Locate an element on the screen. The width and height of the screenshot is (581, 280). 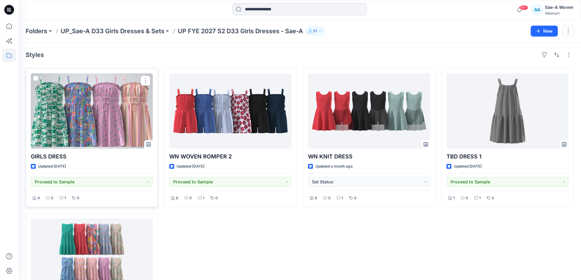
p: 51 is located at coordinates (315, 31).